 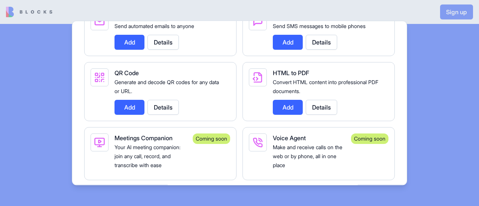 I want to click on span: Send automated emails to anyone, so click(x=154, y=25).